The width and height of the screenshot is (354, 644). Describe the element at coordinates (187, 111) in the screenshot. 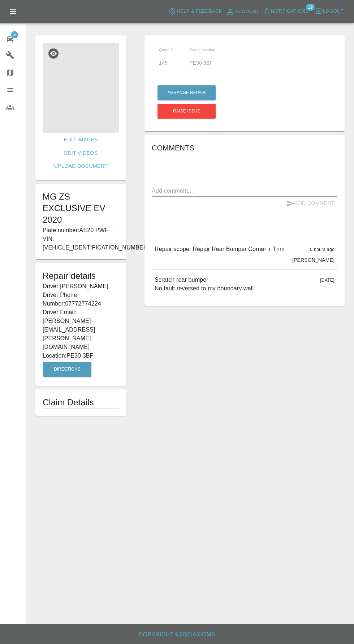

I see `button: Raise issue` at that location.